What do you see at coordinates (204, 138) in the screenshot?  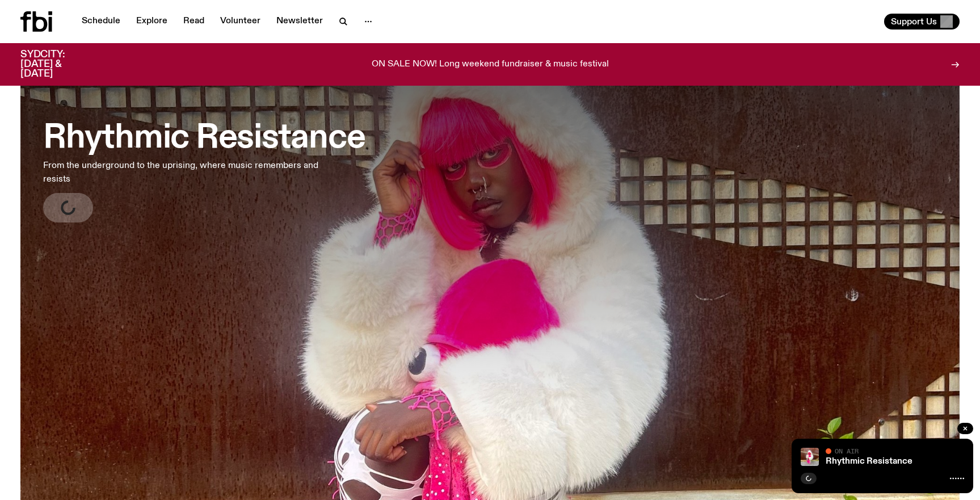 I see `h3: Rhythmic Resistance` at bounding box center [204, 138].